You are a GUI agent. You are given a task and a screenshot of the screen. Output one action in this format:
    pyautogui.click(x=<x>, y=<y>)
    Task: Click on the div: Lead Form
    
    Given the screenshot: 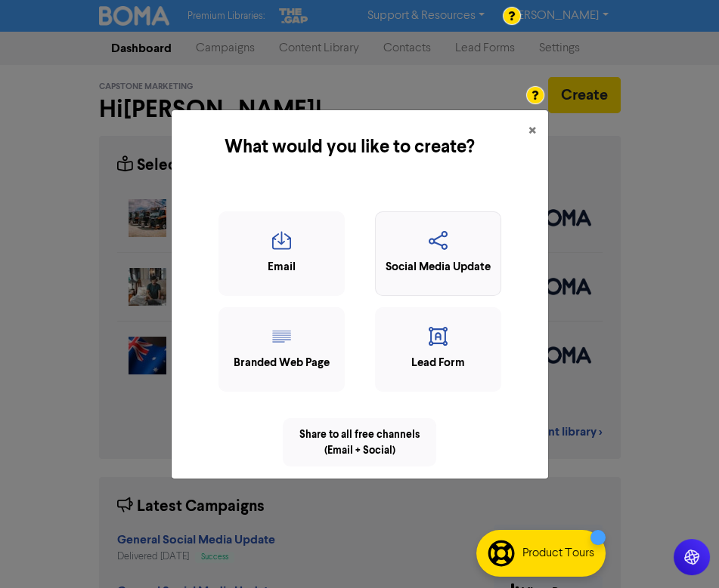 What is the action you would take?
    pyautogui.click(x=438, y=363)
    